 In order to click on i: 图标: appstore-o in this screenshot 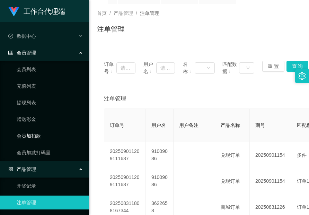, I will do `click(11, 169)`.